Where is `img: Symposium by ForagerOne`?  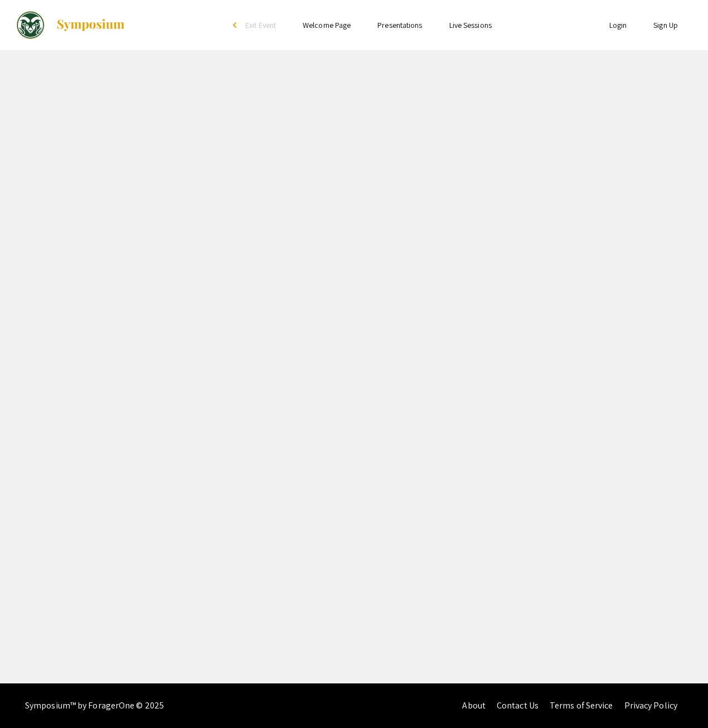 img: Symposium by ForagerOne is located at coordinates (90, 25).